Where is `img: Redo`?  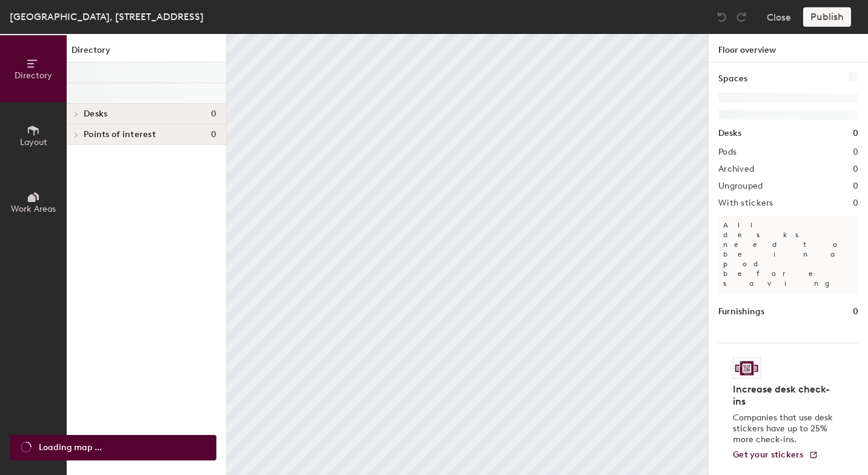
img: Redo is located at coordinates (741, 17).